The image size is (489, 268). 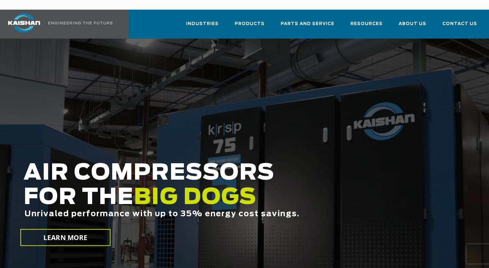 What do you see at coordinates (460, 24) in the screenshot?
I see `span: Contact Us` at bounding box center [460, 24].